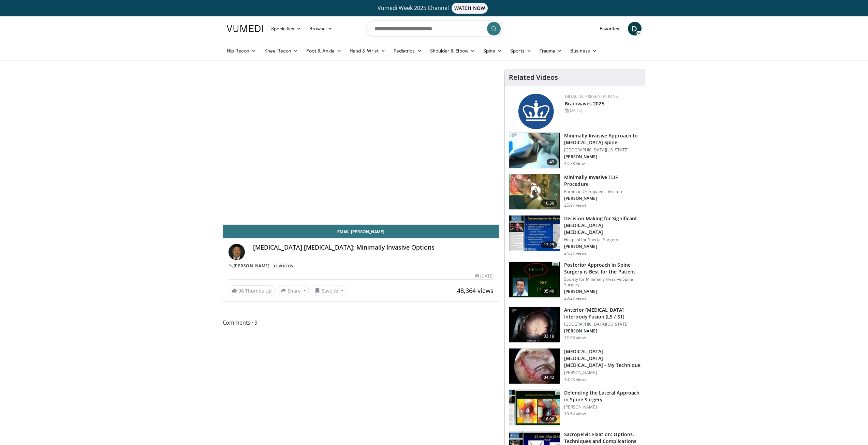 The width and height of the screenshot is (868, 445). I want to click on p: 10.4K views, so click(575, 380).